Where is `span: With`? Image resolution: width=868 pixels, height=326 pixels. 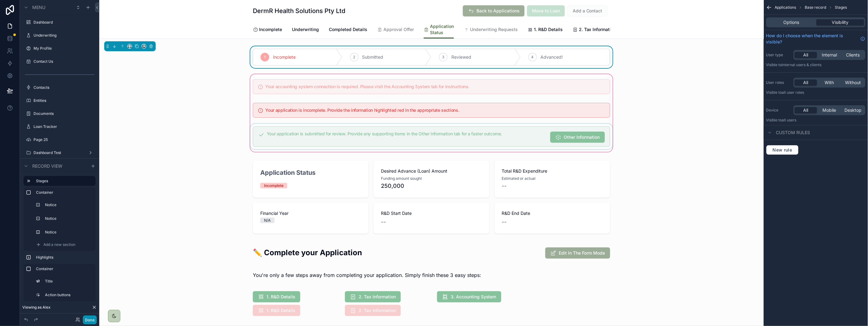
span: With is located at coordinates (829, 83).